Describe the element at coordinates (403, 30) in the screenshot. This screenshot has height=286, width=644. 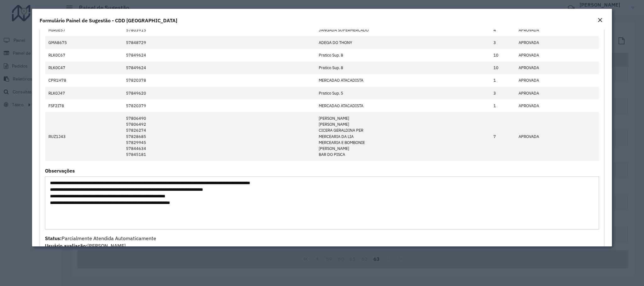
I see `td: JANGADA SUPERMERCADO` at that location.